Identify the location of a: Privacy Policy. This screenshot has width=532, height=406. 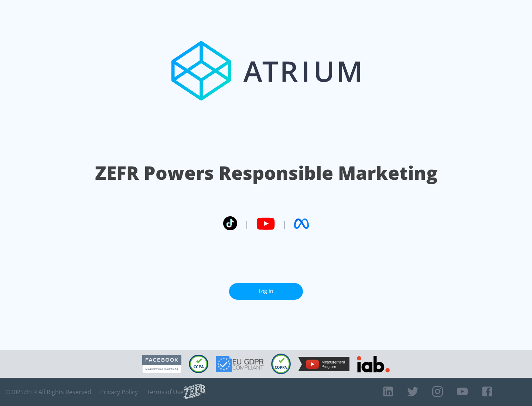
(119, 392).